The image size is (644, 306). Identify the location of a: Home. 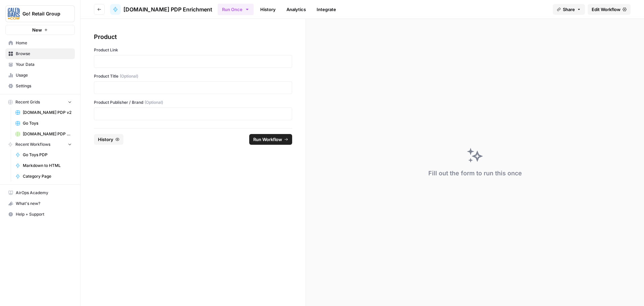
(40, 43).